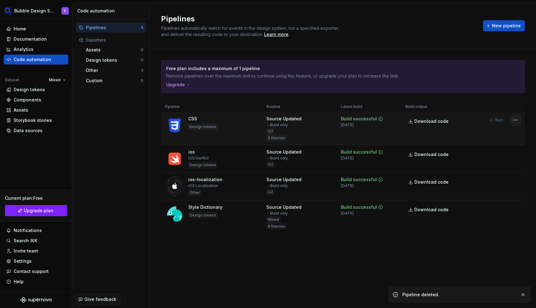 Image resolution: width=536 pixels, height=308 pixels. Describe the element at coordinates (277, 158) in the screenshot. I see `div: → Build only` at that location.